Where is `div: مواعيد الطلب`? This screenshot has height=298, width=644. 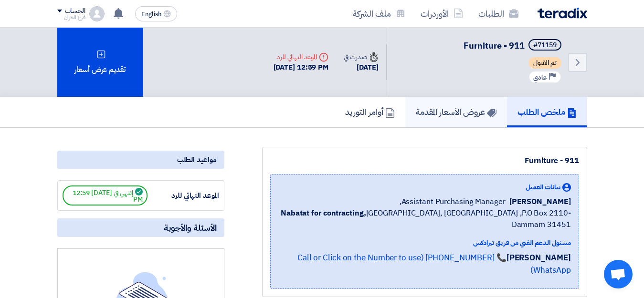
div: مواعيد الطلب is located at coordinates (141, 160).